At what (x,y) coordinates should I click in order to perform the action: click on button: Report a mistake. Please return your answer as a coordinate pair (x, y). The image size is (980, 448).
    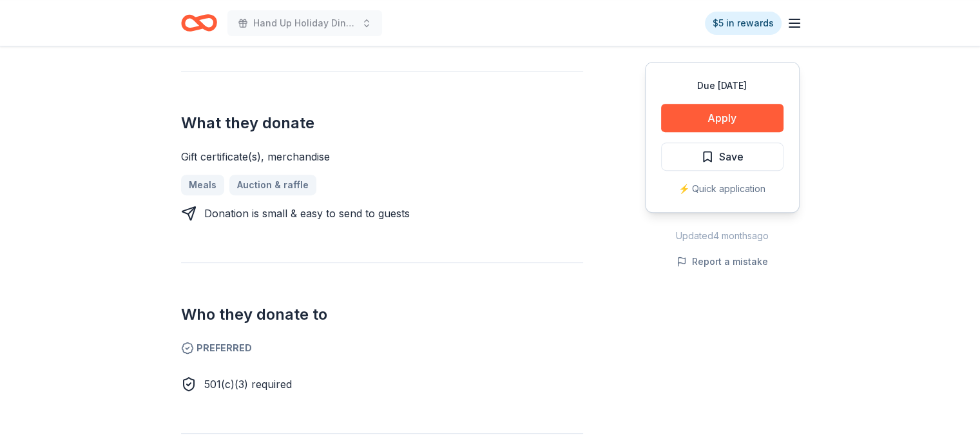
    Looking at the image, I should click on (723, 262).